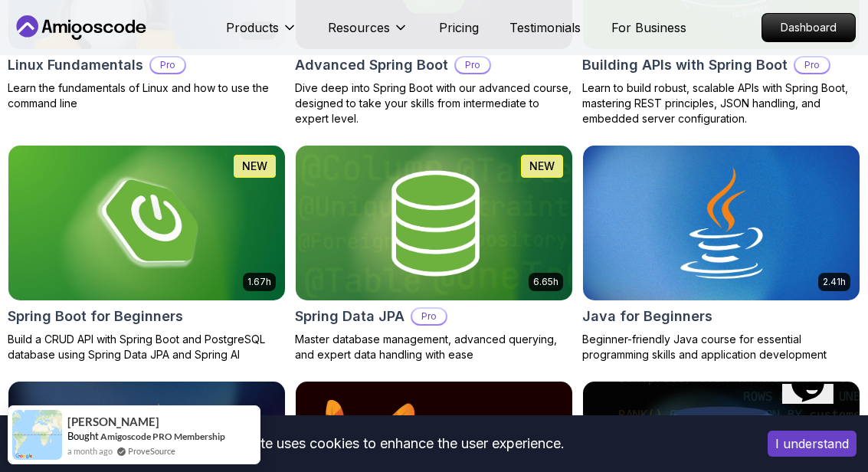 The width and height of the screenshot is (868, 472). I want to click on p: Master database management, advanced querying, and expert data handling with ease, so click(434, 347).